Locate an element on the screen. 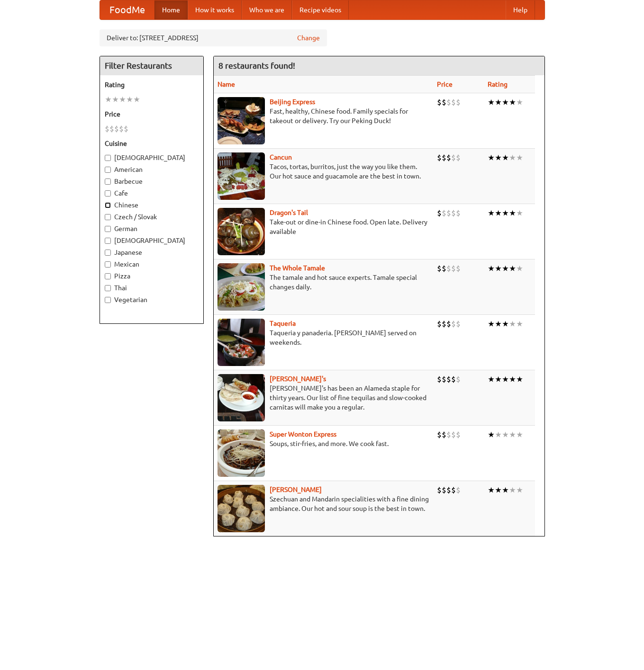  img: wholetamale.jpg is located at coordinates (241, 287).